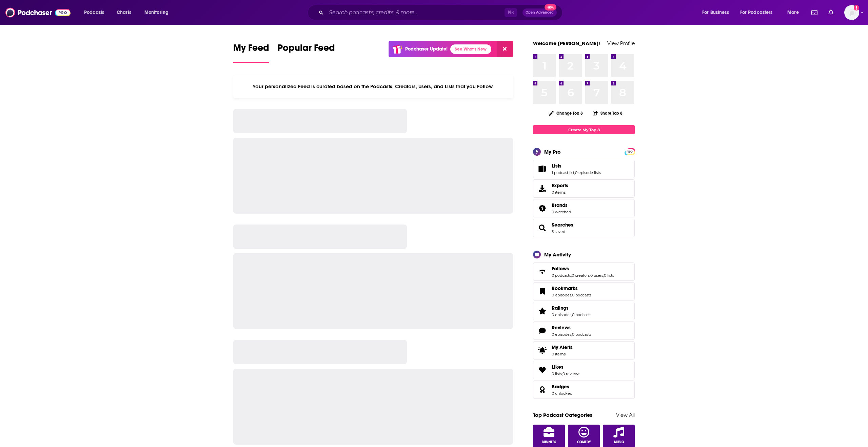 Image resolution: width=868 pixels, height=447 pixels. Describe the element at coordinates (559, 232) in the screenshot. I see `a: 3 saved` at that location.